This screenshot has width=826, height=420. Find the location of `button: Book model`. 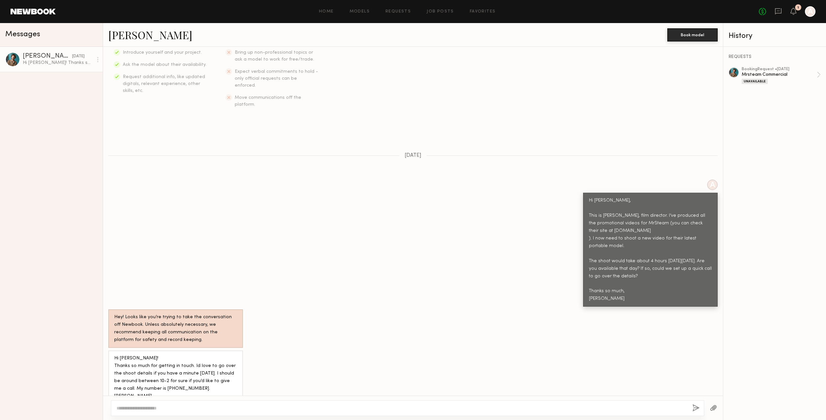

button: Book model is located at coordinates (692, 35).